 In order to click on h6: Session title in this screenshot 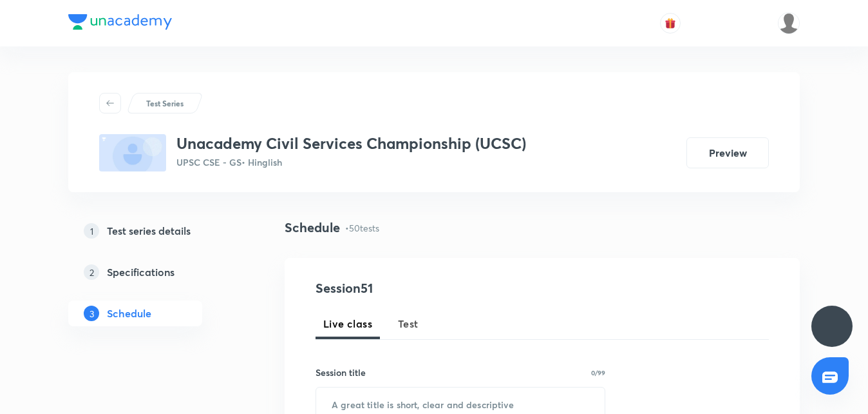, I will do `click(341, 372)`.